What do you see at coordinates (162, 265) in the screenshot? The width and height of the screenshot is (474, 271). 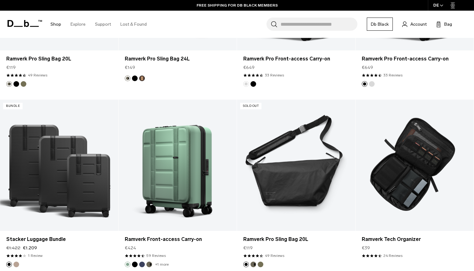 I see `a: +1 more` at bounding box center [162, 265].